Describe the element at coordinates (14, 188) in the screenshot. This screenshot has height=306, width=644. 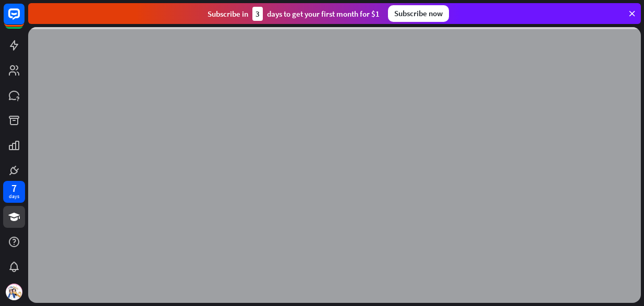
I see `div: 7` at that location.